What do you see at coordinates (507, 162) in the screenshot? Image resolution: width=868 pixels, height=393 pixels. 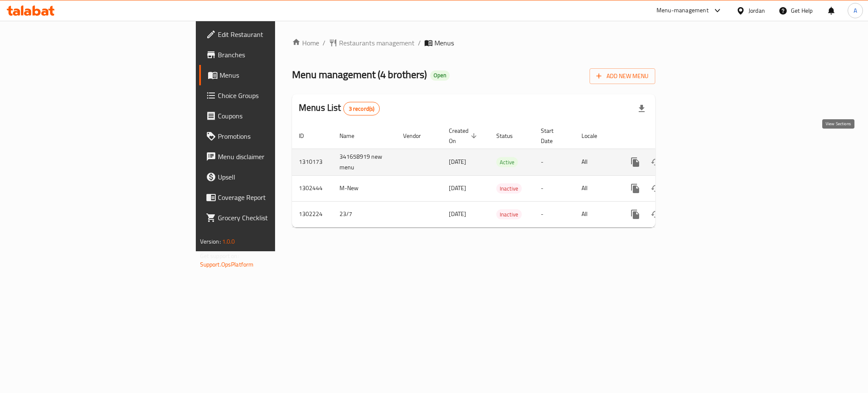 I see `span: Active` at bounding box center [507, 162].